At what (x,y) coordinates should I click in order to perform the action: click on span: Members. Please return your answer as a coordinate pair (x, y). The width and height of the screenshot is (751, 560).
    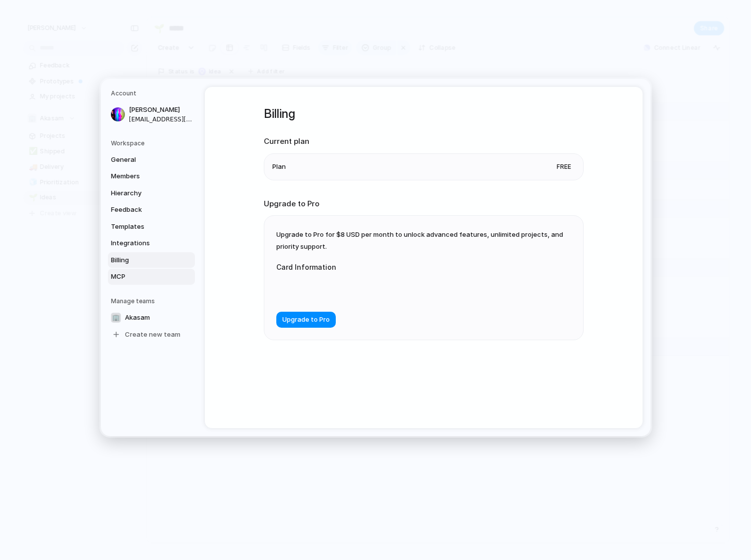
    Looking at the image, I should click on (143, 176).